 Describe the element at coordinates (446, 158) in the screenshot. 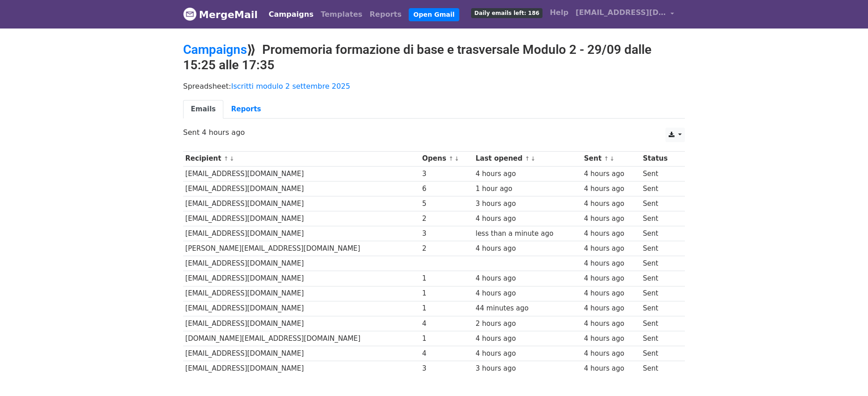

I see `th: Opens` at that location.